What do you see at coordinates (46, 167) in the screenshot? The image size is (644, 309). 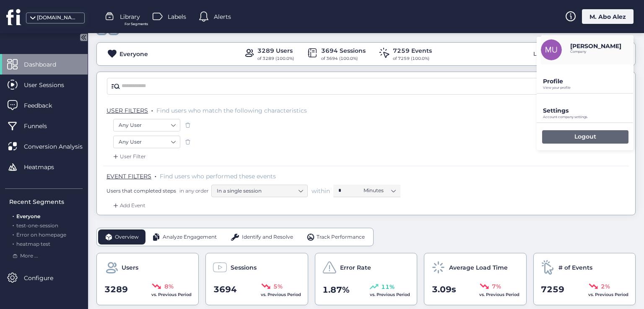 I see `span: Heatmaps` at bounding box center [46, 167].